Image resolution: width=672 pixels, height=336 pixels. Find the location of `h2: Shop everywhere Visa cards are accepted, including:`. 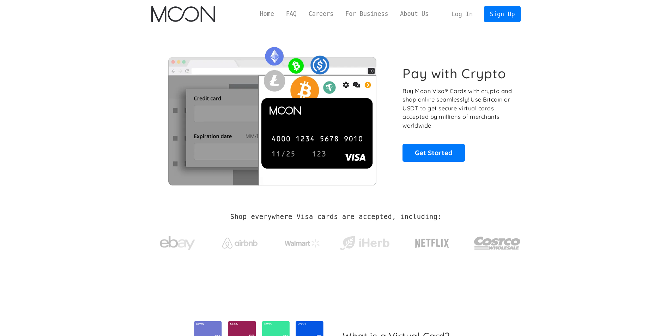

h2: Shop everywhere Visa cards are accepted, including: is located at coordinates (336, 217).